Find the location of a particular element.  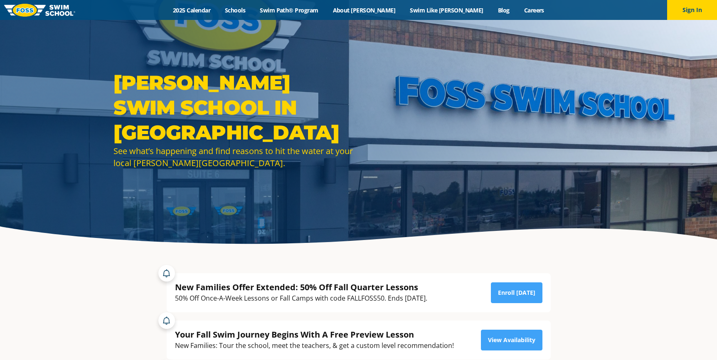

div: New Families Offer Extended: 50% Off Fall Quarter Lessons is located at coordinates (301, 287).